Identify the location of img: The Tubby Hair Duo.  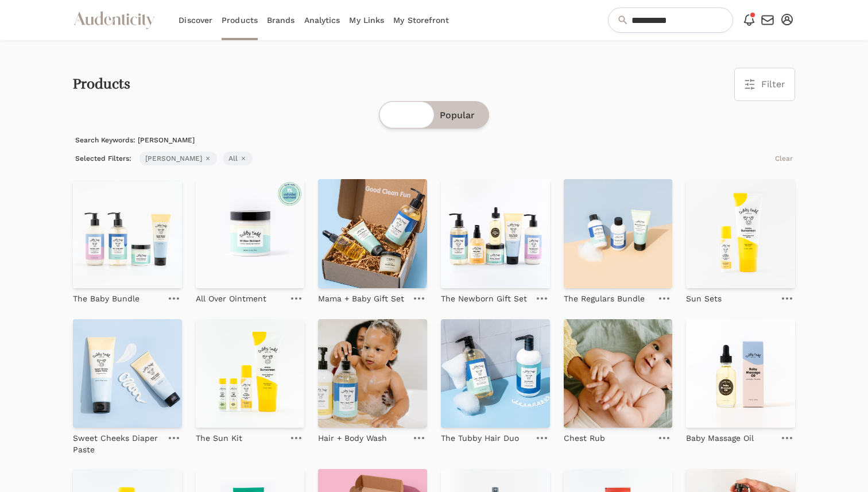
(496, 374).